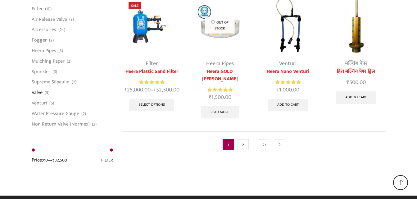 This screenshot has height=199, width=417. What do you see at coordinates (228, 145) in the screenshot?
I see `span: Page 1` at bounding box center [228, 145].